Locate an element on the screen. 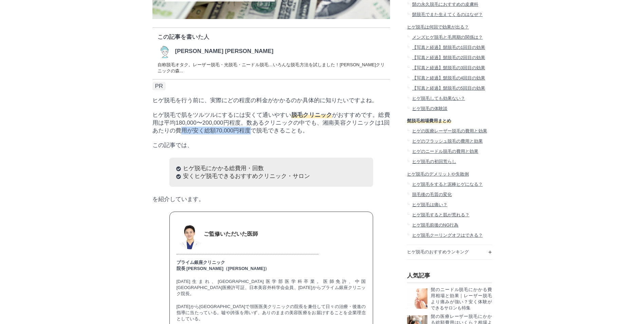  span: メンズヒゲ脱毛と毛周期の関係は？ is located at coordinates (447, 37).